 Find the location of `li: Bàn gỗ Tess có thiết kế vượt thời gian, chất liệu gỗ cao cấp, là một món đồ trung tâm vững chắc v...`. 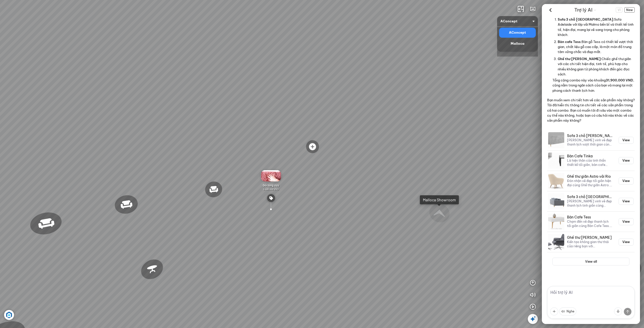

li: Bàn gỗ Tess có thiết kế vượt thời gian, chất liệu gỗ cao cấp, là một món đồ trung tâm vững chắc v... is located at coordinates (597, 47).